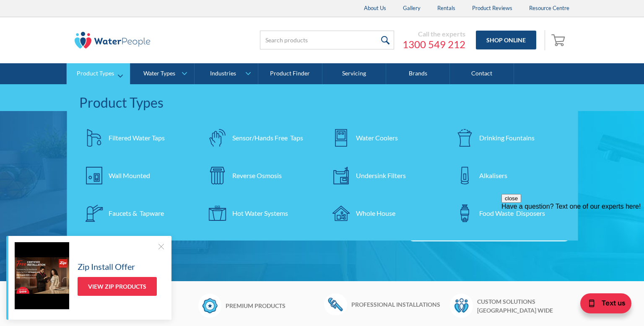 The width and height of the screenshot is (644, 326). What do you see at coordinates (136, 138) in the screenshot?
I see `div: Filtered Water Taps` at bounding box center [136, 138].